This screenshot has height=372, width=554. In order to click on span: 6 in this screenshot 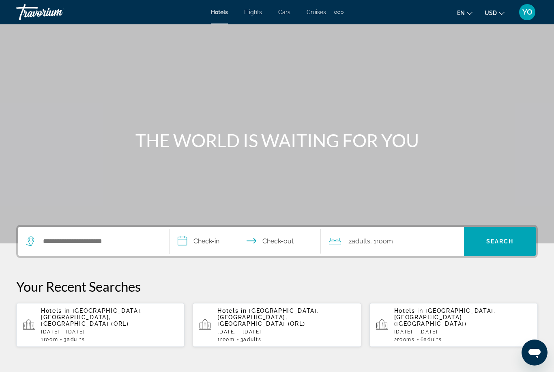, I will do `click(431, 340)`.